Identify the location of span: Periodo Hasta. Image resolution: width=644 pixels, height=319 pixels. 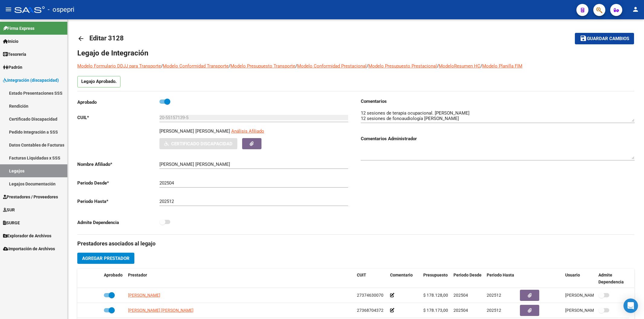
(500, 275).